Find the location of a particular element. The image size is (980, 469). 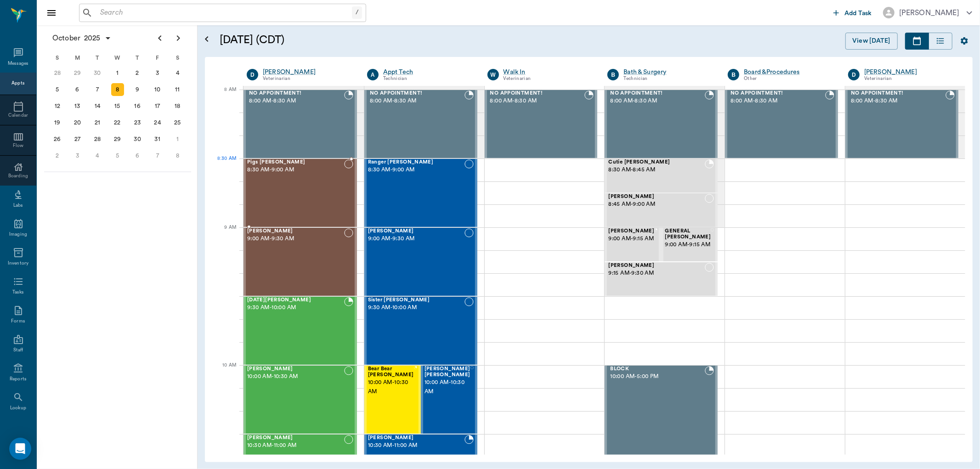

span: 10:00 AM - 5:00 PM is located at coordinates (658, 376).